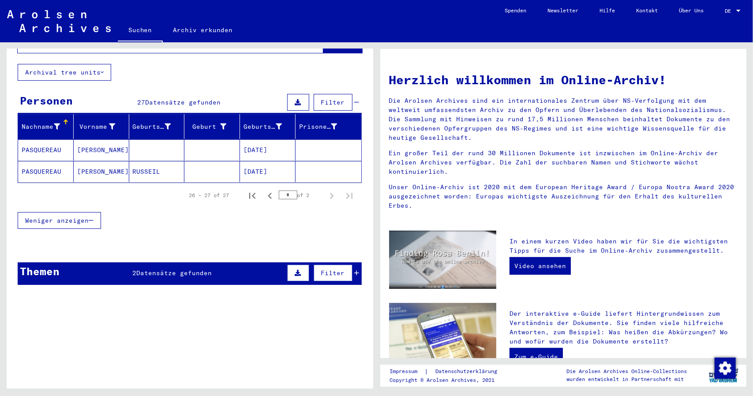 The height and width of the screenshot is (396, 753). Describe the element at coordinates (726, 368) in the screenshot. I see `img: Zustimmung ändern` at that location.